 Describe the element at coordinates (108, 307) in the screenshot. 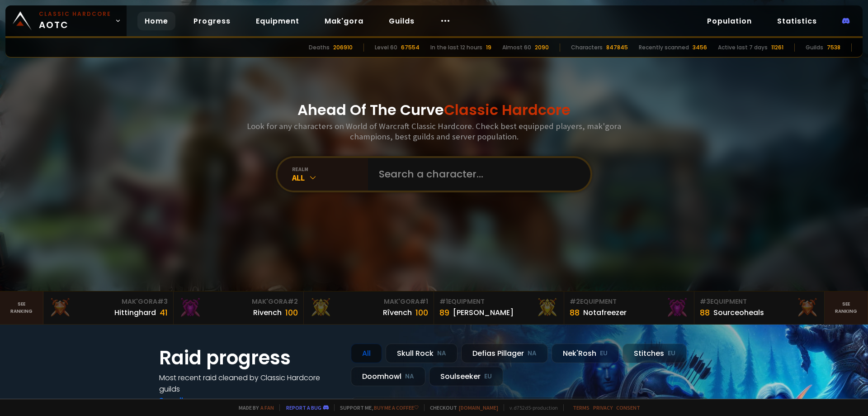

I see `a: Mak'Gora#3Hittinghard41` at that location.